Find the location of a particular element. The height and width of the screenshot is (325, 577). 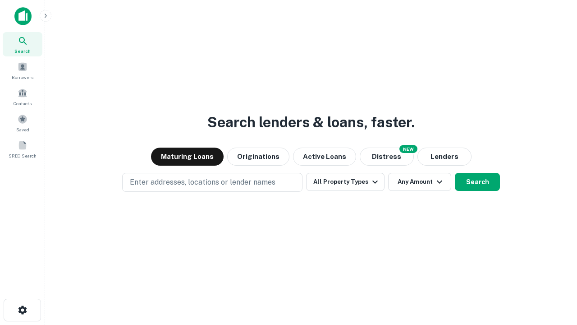

div: Contacts is located at coordinates (23, 96).